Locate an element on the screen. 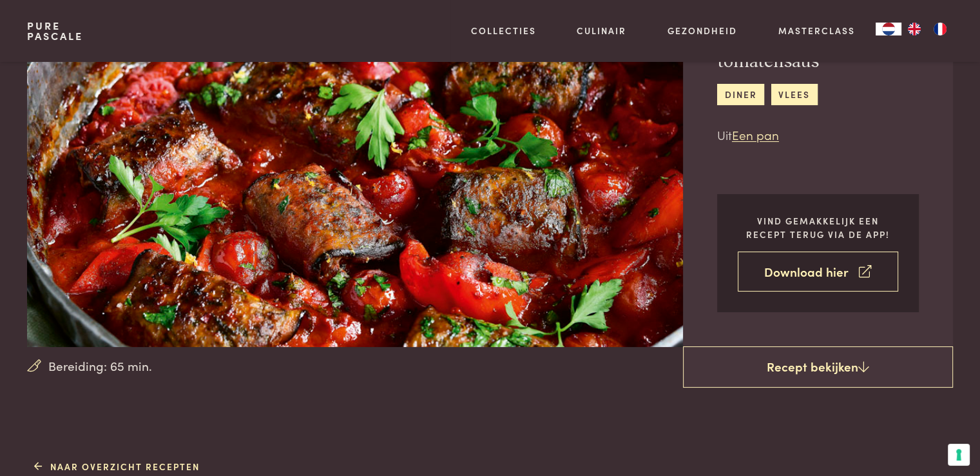 This screenshot has width=980, height=476. a: Een pan is located at coordinates (755, 134).